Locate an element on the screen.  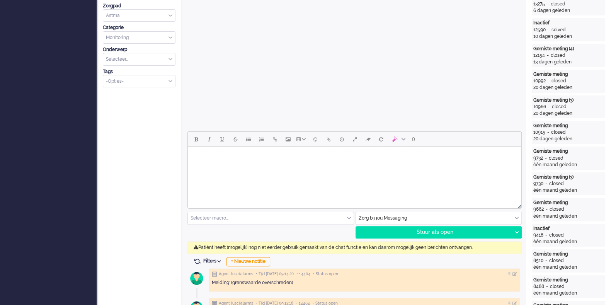
div: 10915 is located at coordinates (539, 132).